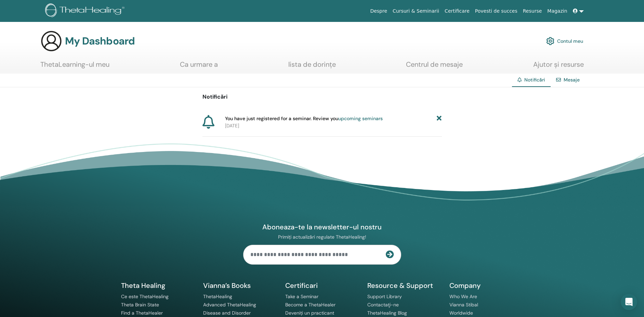  Describe the element at coordinates (311, 305) in the screenshot. I see `a: Become a ThetaHealer` at that location.